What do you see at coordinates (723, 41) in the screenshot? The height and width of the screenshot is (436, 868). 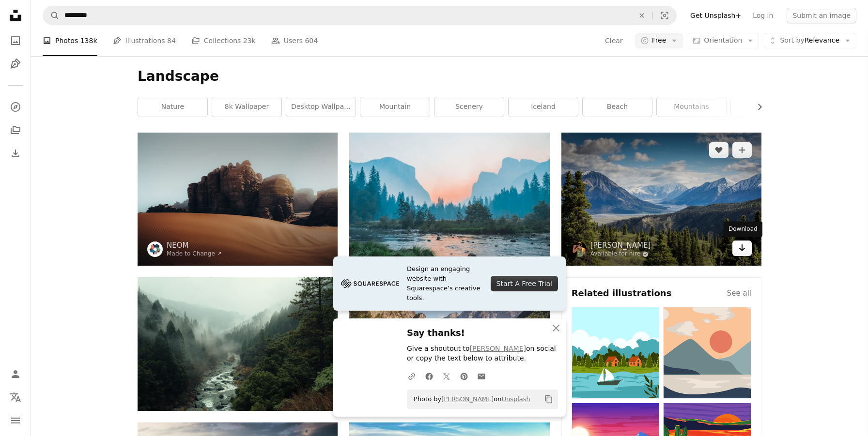 I see `button: Orientation` at bounding box center [723, 41].